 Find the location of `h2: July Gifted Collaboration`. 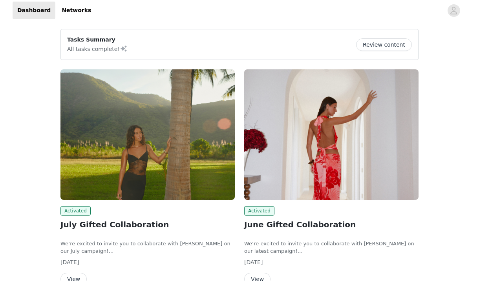

h2: July Gifted Collaboration is located at coordinates (148, 225).